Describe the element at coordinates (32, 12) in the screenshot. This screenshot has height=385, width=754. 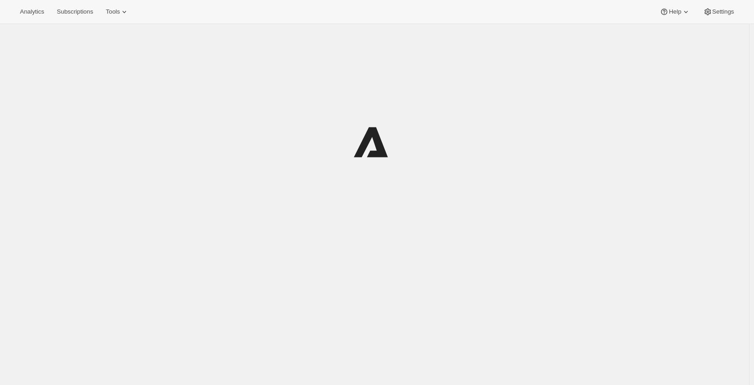
I see `button: Analytics` at that location.